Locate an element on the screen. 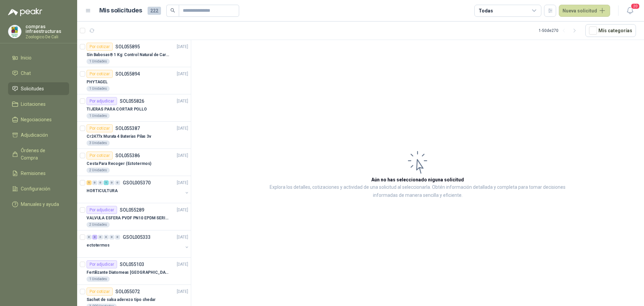  span: 20 is located at coordinates (635, 6).